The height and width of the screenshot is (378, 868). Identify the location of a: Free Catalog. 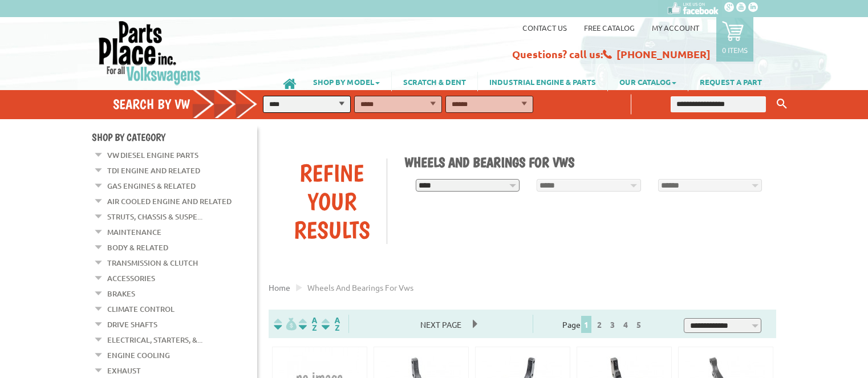
(609, 28).